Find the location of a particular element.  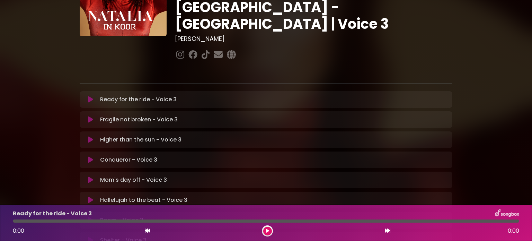

p: Conqueror - Voice 3 is located at coordinates (128, 160).